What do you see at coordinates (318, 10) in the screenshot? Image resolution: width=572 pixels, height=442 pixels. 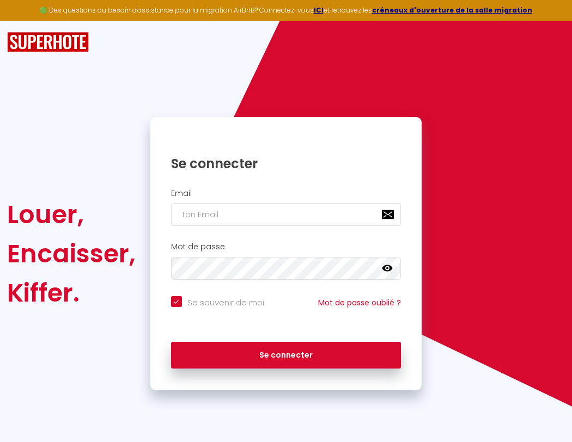 I see `strong: ICI` at bounding box center [318, 10].